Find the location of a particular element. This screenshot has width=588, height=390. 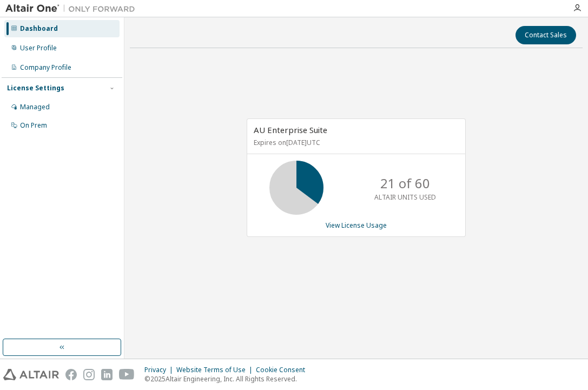

img: youtube.svg is located at coordinates (126, 374).